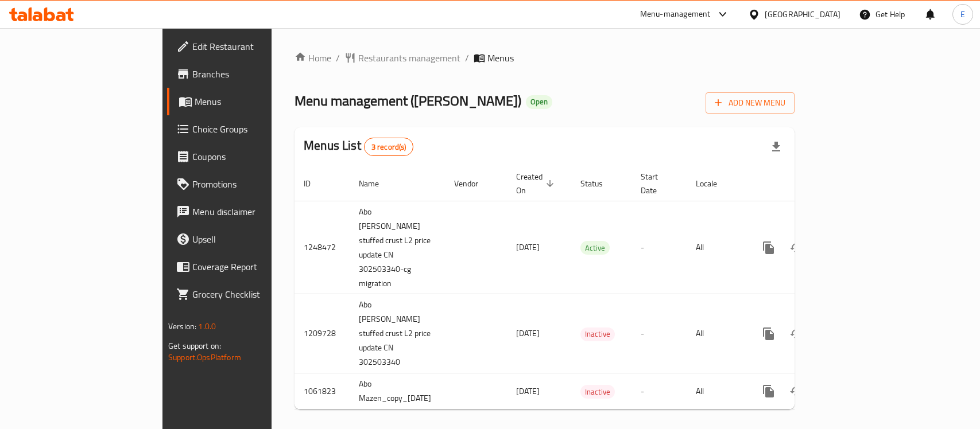  What do you see at coordinates (314, 184) in the screenshot?
I see `span: ID` at bounding box center [314, 184].